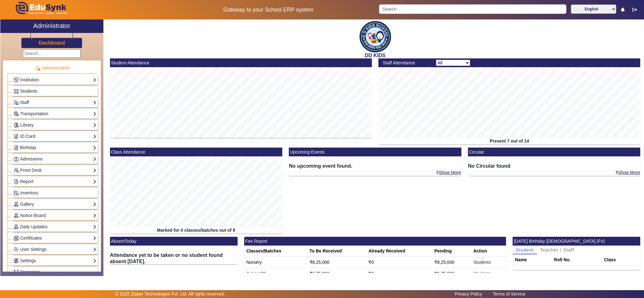 Image resolution: width=644 pixels, height=298 pixels. I want to click on a: Promotion, so click(55, 272).